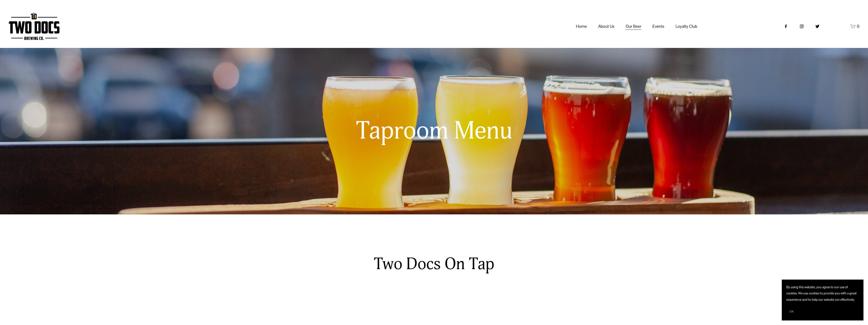 This screenshot has height=325, width=868. Describe the element at coordinates (34, 26) in the screenshot. I see `a: Two Docs Brewing Co.` at that location.